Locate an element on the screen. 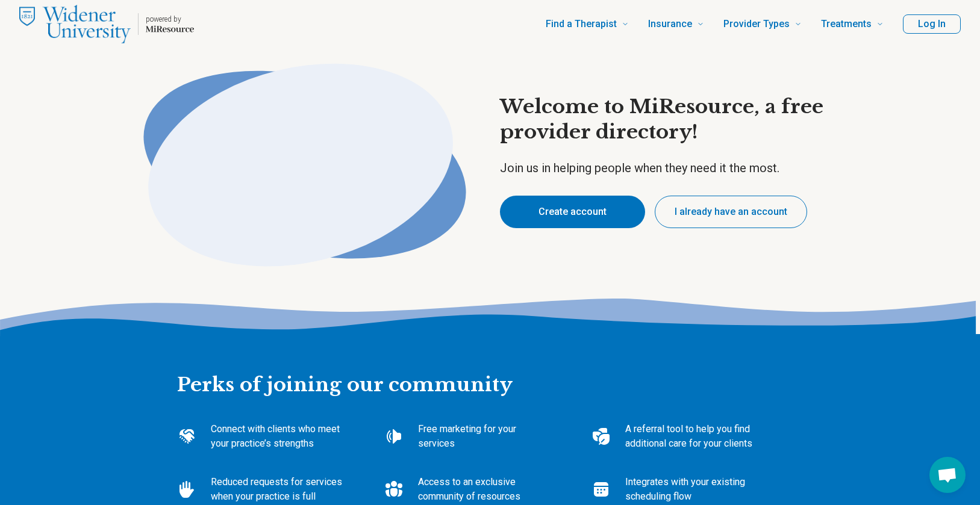 The width and height of the screenshot is (980, 505). p: Free marketing for your services is located at coordinates (486, 437).